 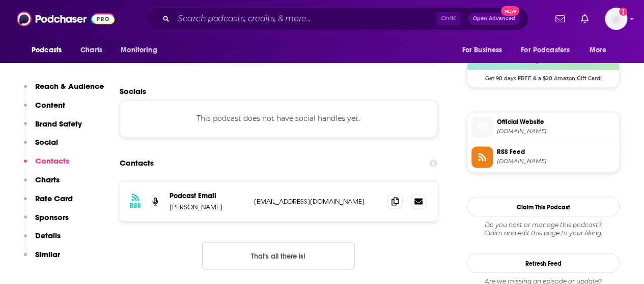 I want to click on p: Content, so click(x=50, y=105).